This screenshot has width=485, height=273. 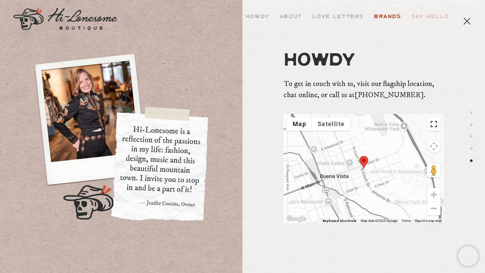 I want to click on button: Map camera controls, so click(x=434, y=146).